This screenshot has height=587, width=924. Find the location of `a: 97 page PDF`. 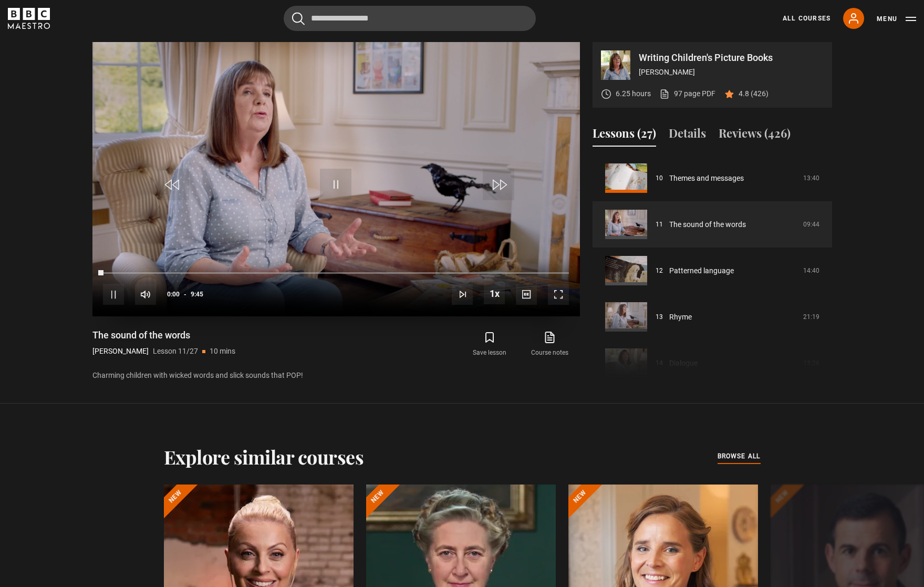

a: 97 page PDF is located at coordinates (687, 94).